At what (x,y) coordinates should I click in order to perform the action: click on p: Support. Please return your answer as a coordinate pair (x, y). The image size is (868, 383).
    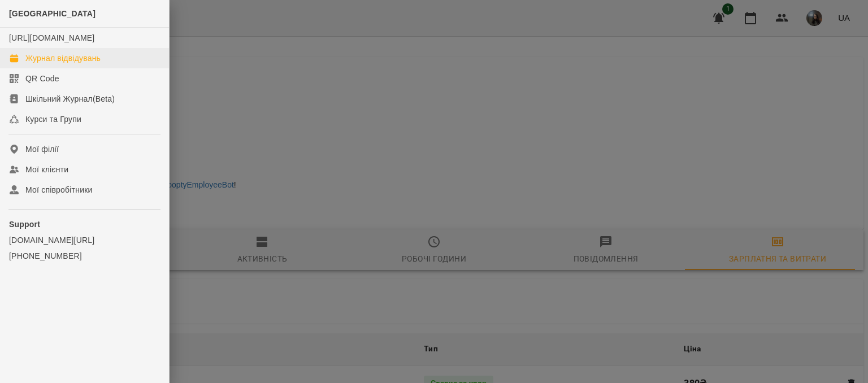
    Looking at the image, I should click on (84, 224).